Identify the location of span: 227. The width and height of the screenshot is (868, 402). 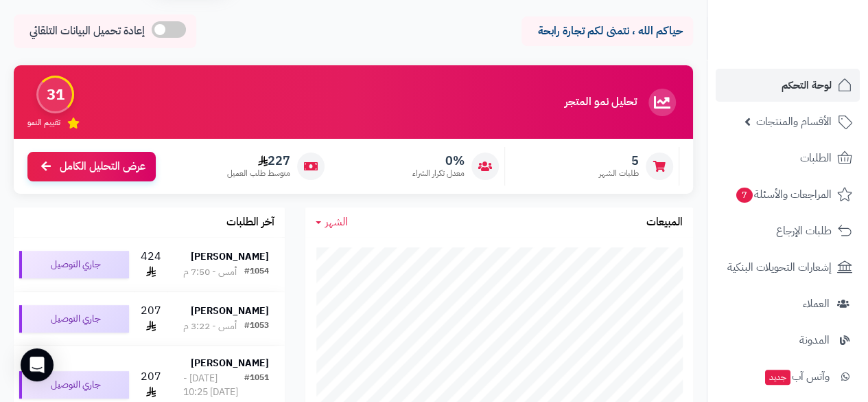
(259, 160).